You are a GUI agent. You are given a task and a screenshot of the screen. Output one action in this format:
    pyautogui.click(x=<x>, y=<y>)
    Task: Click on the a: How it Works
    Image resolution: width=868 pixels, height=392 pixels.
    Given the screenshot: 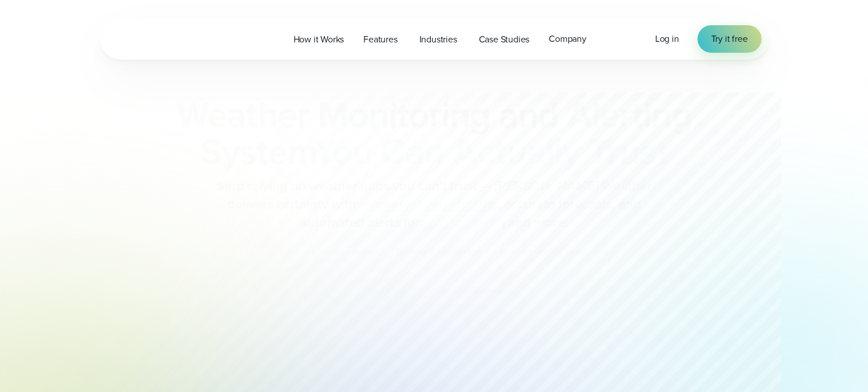 What is the action you would take?
    pyautogui.click(x=319, y=39)
    